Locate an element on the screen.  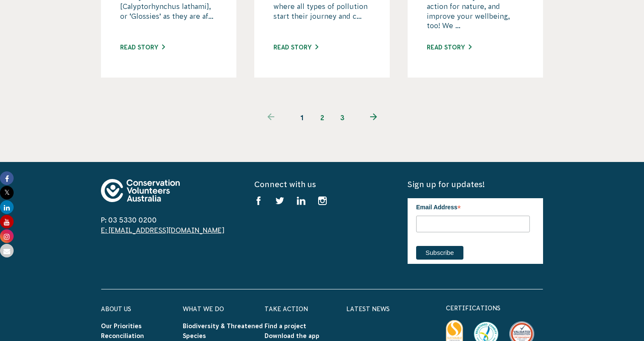
a: 3 is located at coordinates (343, 118).